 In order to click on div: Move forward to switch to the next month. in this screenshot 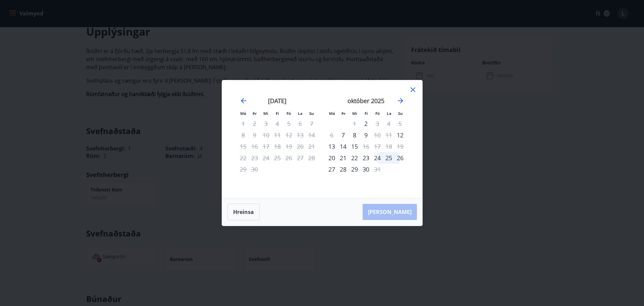, I will do `click(401, 101)`.